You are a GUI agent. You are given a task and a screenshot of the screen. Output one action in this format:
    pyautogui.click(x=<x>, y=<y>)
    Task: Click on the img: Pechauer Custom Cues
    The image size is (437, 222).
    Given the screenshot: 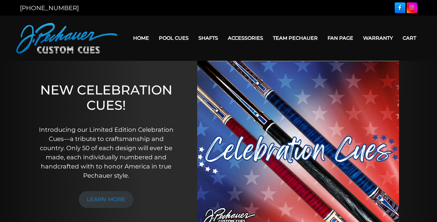 What is the action you would take?
    pyautogui.click(x=67, y=38)
    